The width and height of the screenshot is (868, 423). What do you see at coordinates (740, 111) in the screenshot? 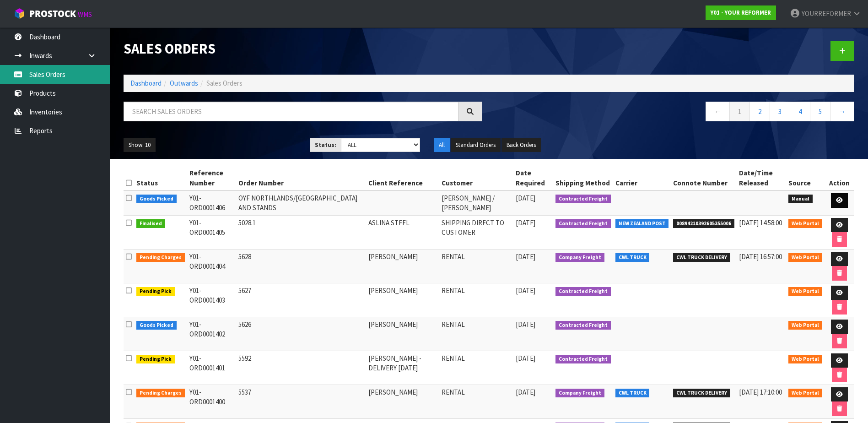
I see `a: 1` at bounding box center [740, 111].